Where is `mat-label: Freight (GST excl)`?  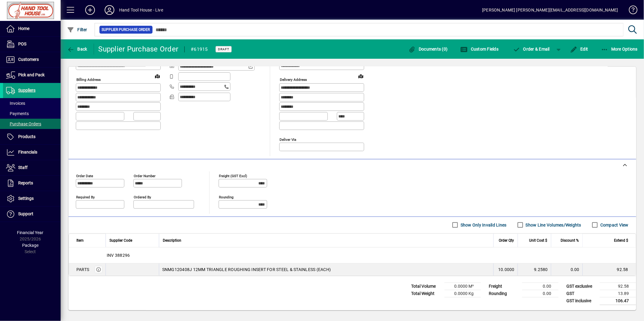 mat-label: Freight (GST excl) is located at coordinates (233, 176).